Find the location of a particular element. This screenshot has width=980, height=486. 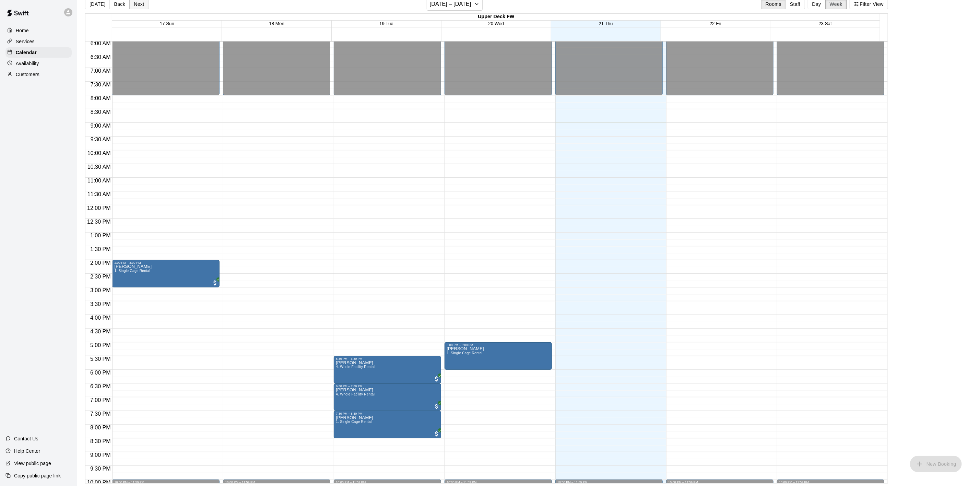

div: Home is located at coordinates (38, 31).